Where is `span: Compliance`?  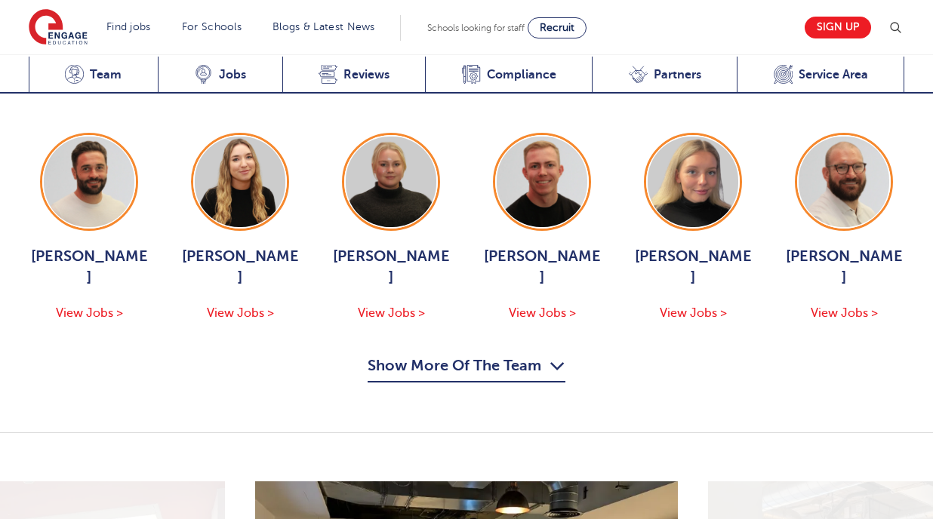
span: Compliance is located at coordinates (522, 75).